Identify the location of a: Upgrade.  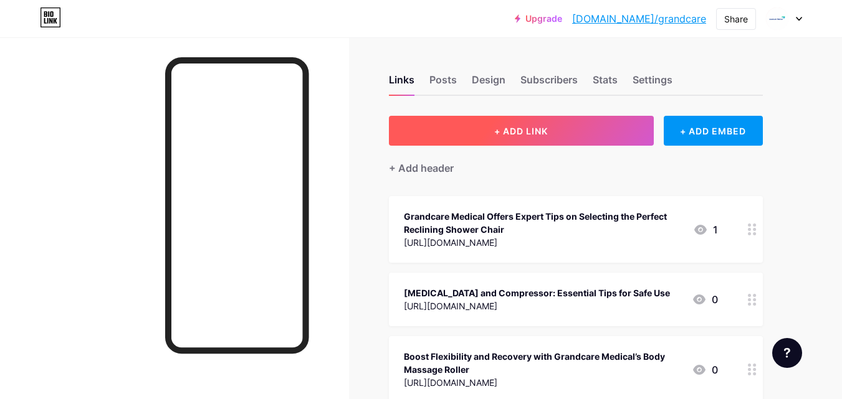
(538, 19).